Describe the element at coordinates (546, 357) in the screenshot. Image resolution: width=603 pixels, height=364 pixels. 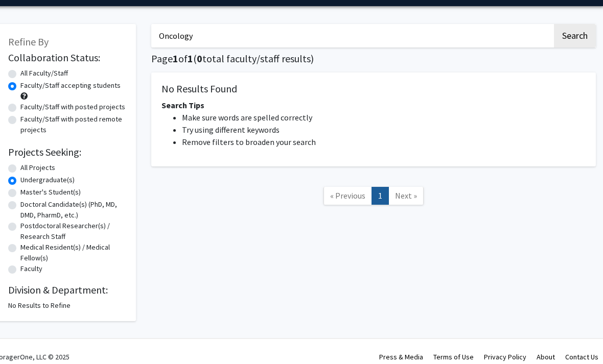
I see `a: About` at that location.